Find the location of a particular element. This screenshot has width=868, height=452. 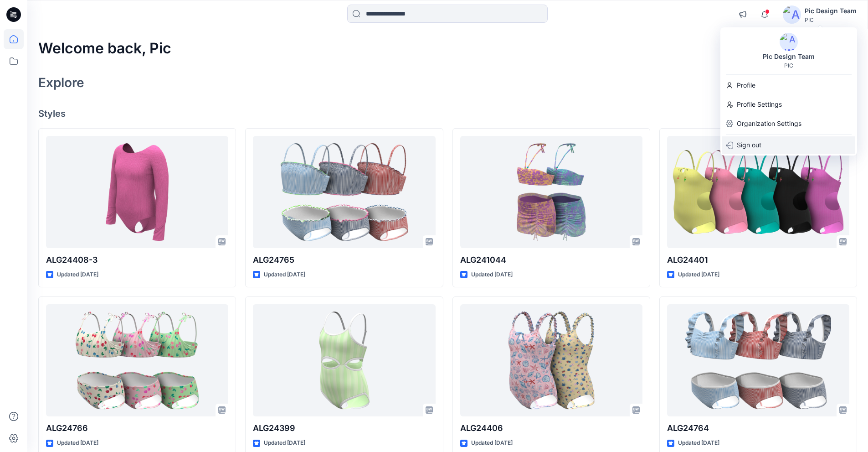

h4: Styles is located at coordinates (447, 114).